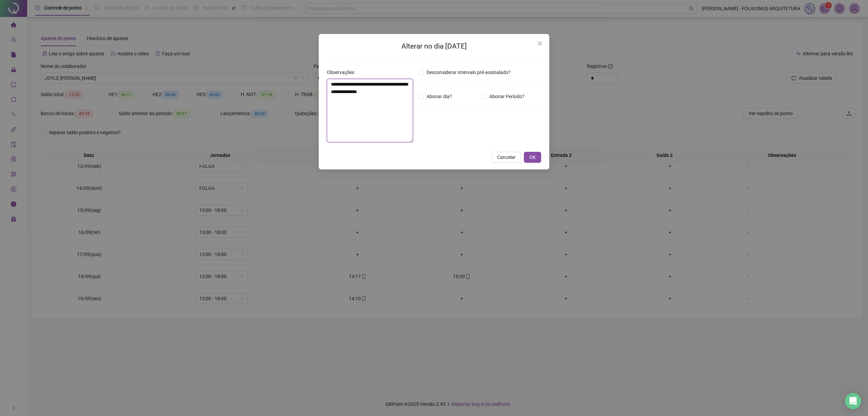 The image size is (868, 416). I want to click on label: Observações, so click(343, 73).